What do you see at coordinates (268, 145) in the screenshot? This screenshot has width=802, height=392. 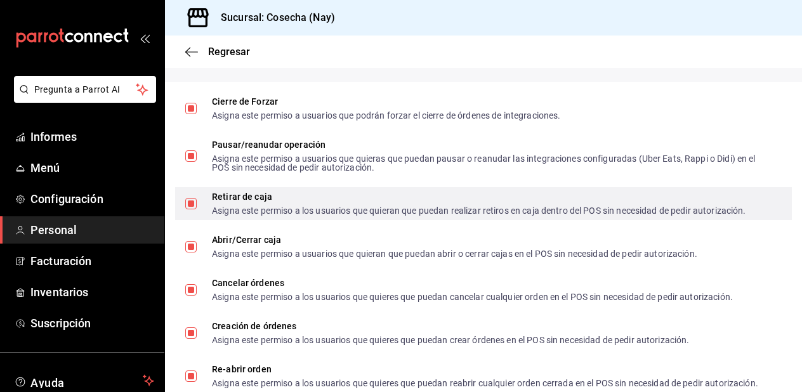 I see `font: Pausar/reanudar operación` at bounding box center [268, 145].